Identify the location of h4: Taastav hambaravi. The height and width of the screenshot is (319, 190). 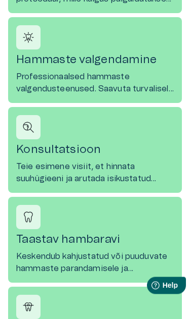
(95, 240).